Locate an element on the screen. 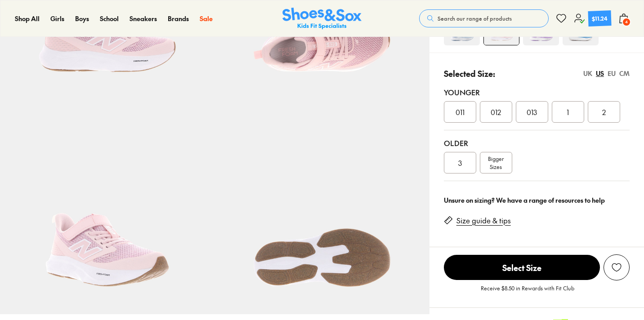  button: Select Size is located at coordinates (521, 268).